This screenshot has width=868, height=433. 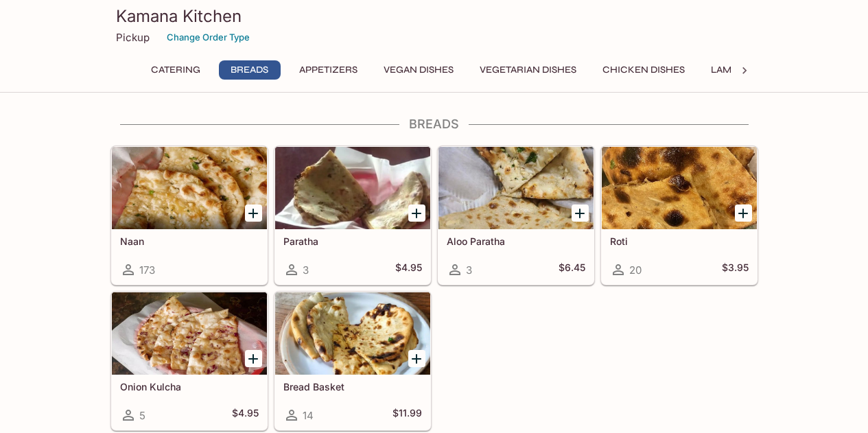 I want to click on h5: Paratha, so click(x=352, y=241).